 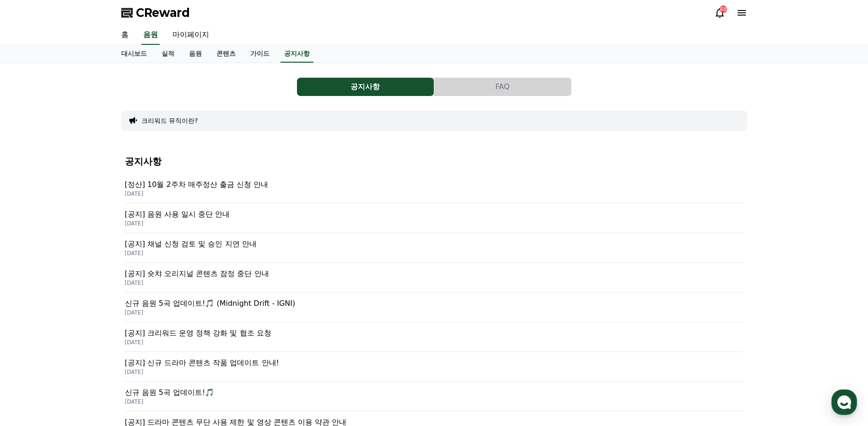 What do you see at coordinates (503, 87) in the screenshot?
I see `a: FAQ` at bounding box center [503, 87].